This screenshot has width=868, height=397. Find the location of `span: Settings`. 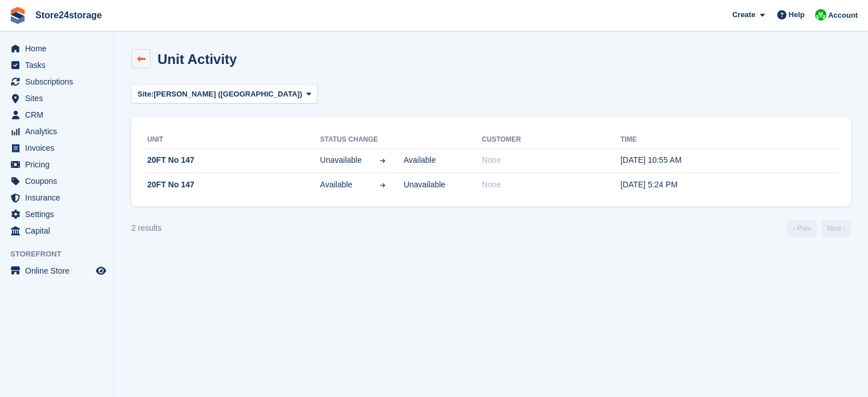

span: Settings is located at coordinates (60, 214).